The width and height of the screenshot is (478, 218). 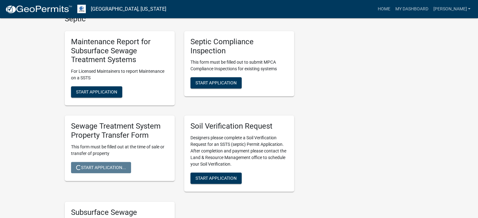 I want to click on a: My Dashboard, so click(x=411, y=9).